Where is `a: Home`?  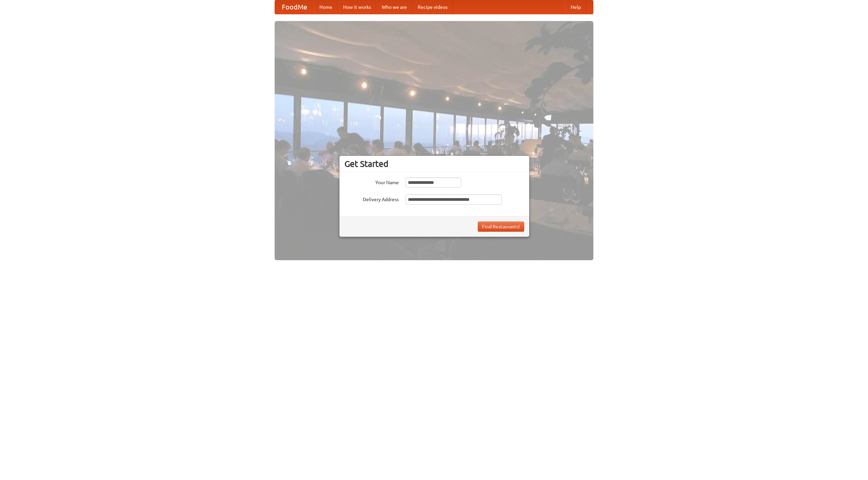
a: Home is located at coordinates (326, 7).